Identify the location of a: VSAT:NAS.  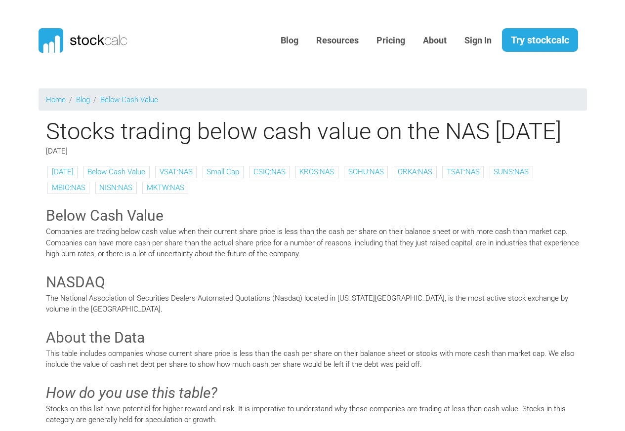
(176, 172).